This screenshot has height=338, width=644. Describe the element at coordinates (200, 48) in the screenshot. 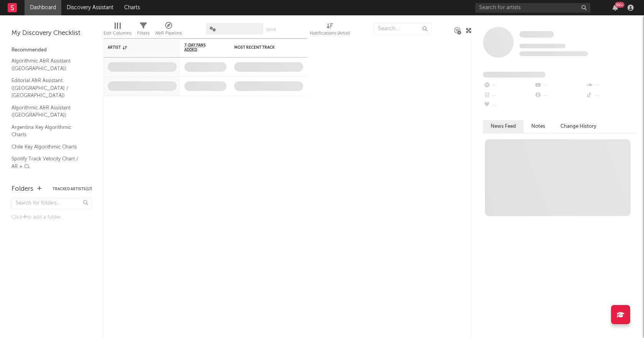

I see `span: 7-Day Fans Added` at that location.